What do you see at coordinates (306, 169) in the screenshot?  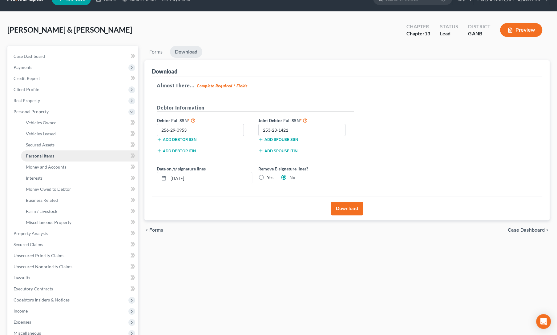 I see `label: Remove E-signature lines?` at bounding box center [306, 169].